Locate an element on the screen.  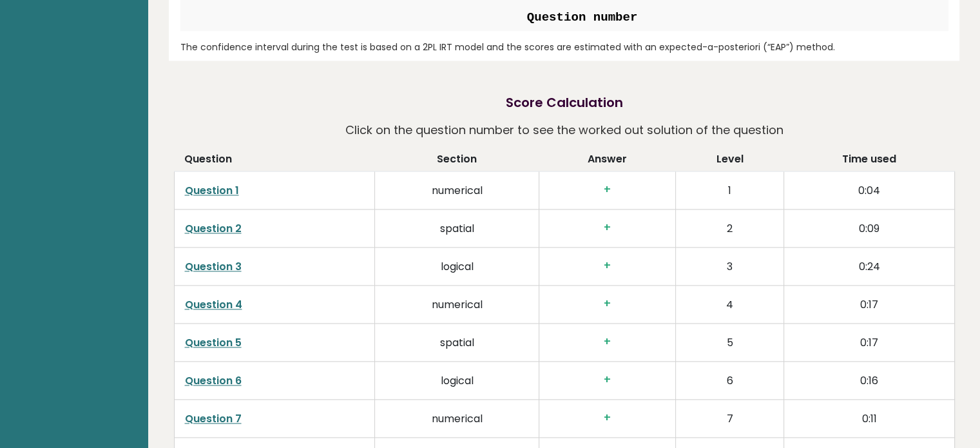
a: Question 4 is located at coordinates (213, 304).